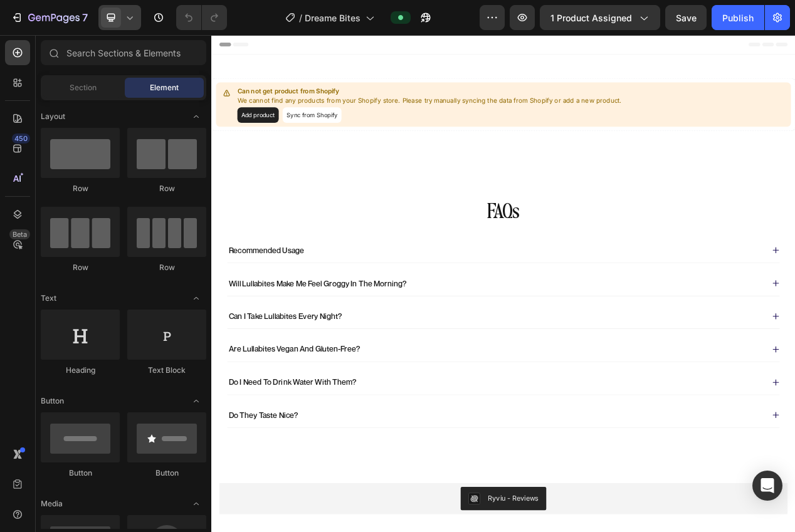 Image resolution: width=795 pixels, height=532 pixels. I want to click on span: Save, so click(686, 18).